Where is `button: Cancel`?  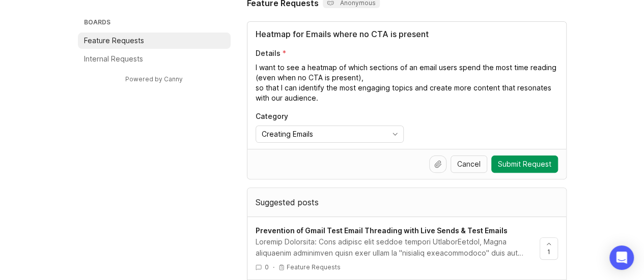 button: Cancel is located at coordinates (469, 164).